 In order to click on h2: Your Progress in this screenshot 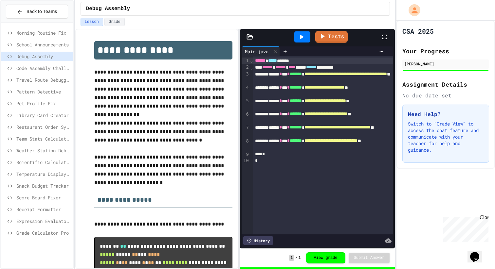, I will do `click(446, 51)`.